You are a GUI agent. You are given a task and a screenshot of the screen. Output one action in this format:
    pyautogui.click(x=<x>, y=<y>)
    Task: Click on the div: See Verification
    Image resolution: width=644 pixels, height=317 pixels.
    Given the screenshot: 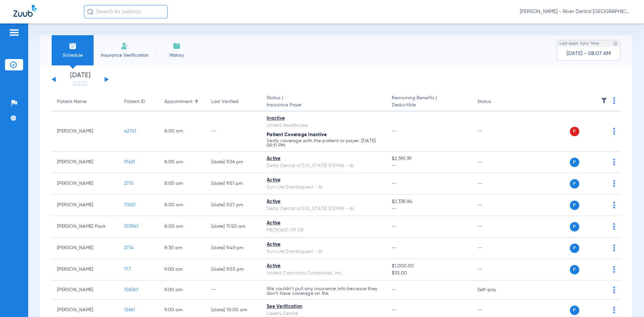 What is the action you would take?
    pyautogui.click(x=324, y=307)
    